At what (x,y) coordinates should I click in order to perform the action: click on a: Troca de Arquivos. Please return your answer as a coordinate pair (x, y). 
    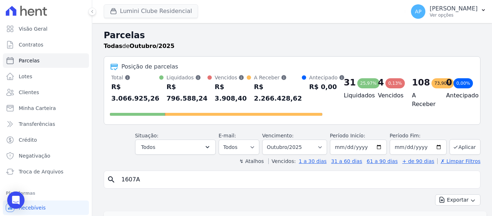
    Looking at the image, I should click on (46, 171).